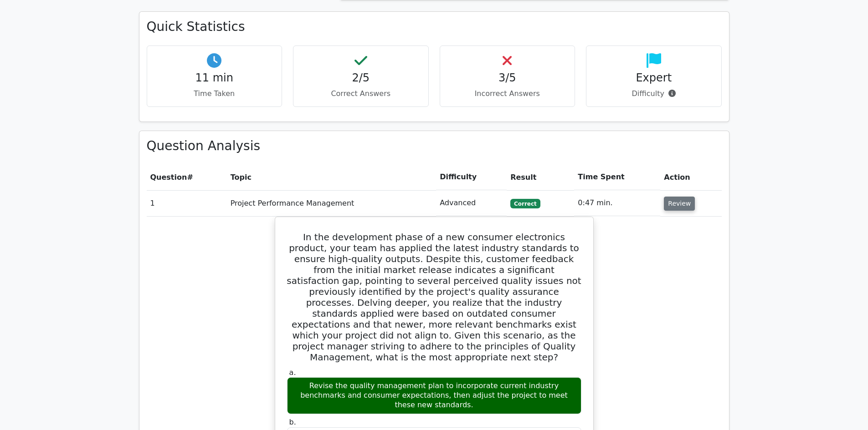 Image resolution: width=868 pixels, height=430 pixels. I want to click on h4: 11 min, so click(215, 78).